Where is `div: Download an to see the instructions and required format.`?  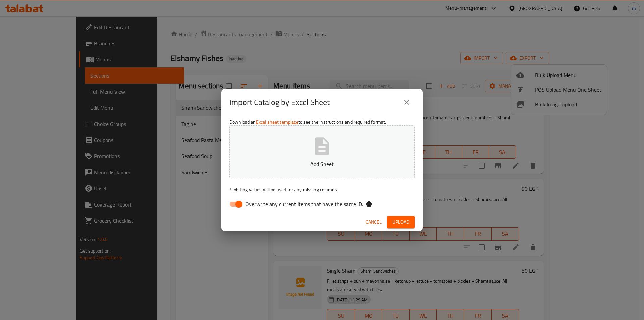
div: Download an to see the instructions and required format. is located at coordinates (322, 164).